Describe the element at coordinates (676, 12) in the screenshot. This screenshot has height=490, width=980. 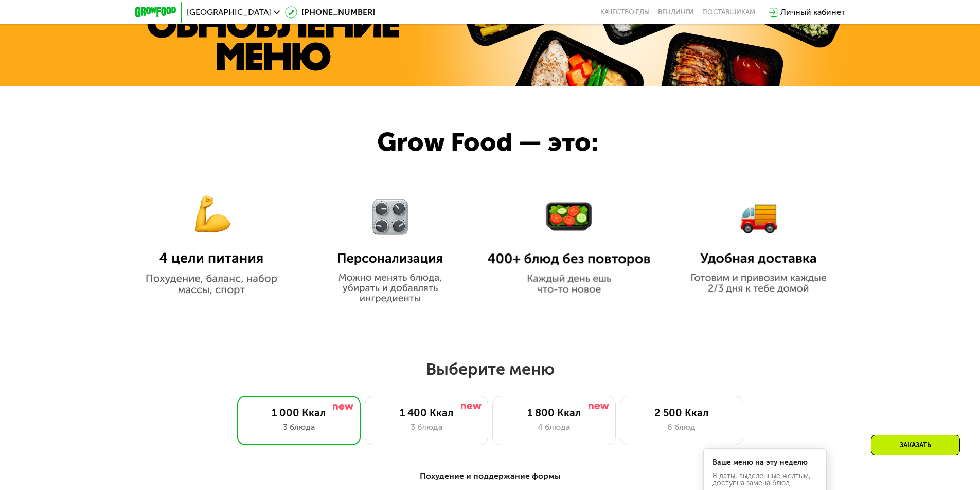
I see `a: Вендинги` at that location.